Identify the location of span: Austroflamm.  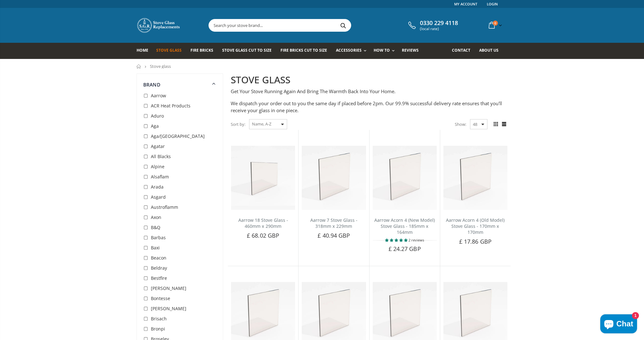
(165, 207).